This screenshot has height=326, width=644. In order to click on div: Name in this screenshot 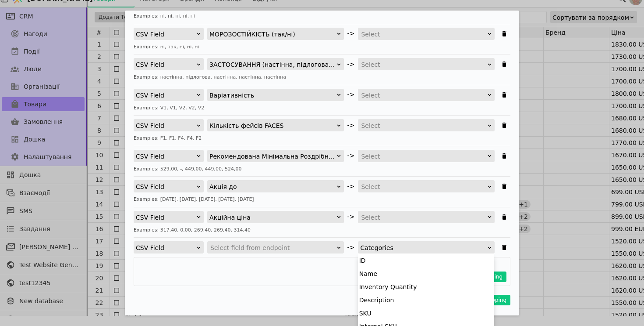, I will do `click(426, 273)`.